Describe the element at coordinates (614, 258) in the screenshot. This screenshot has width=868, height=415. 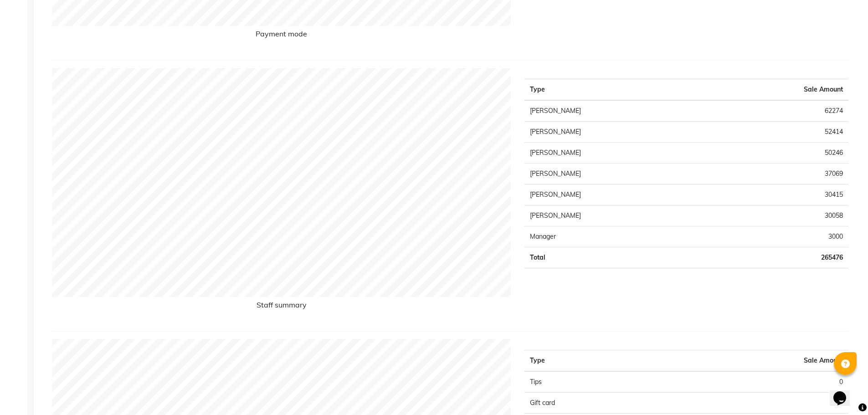
I see `td: Total` at that location.